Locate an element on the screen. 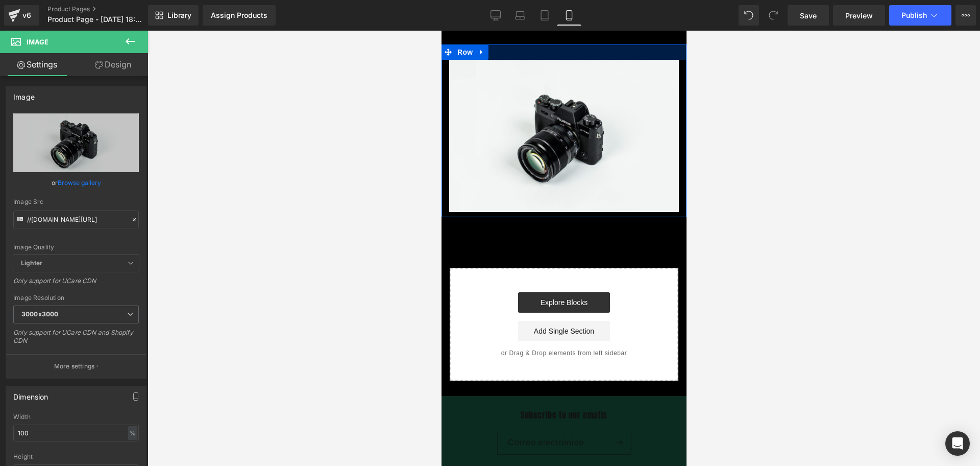 This screenshot has height=466, width=980. a: New Library is located at coordinates (173, 15).